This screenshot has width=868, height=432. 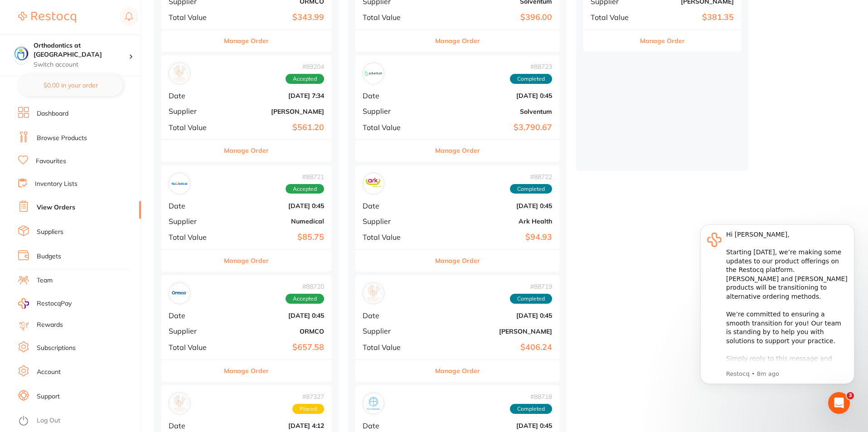 What do you see at coordinates (689, 17) in the screenshot?
I see `b: $381.35` at bounding box center [689, 17].